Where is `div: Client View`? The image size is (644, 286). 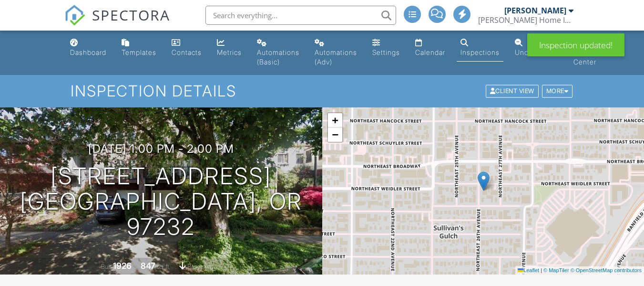 div: Client View is located at coordinates (512, 91).